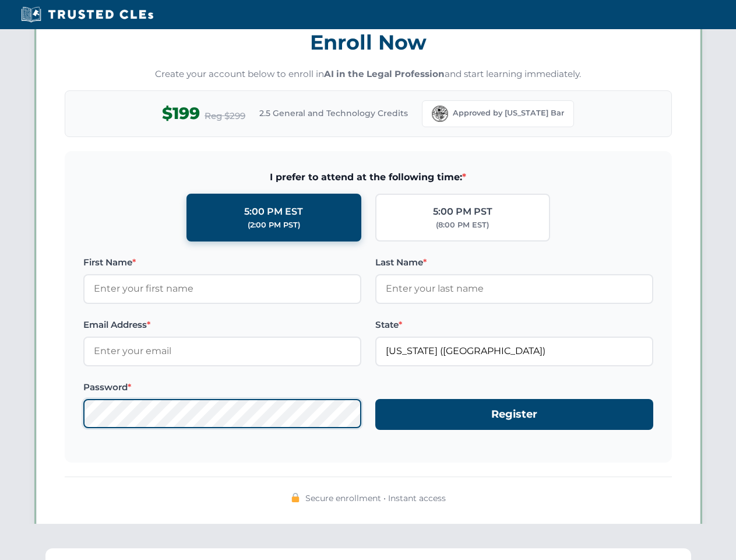 This screenshot has width=736, height=560. I want to click on label: State, so click(514, 325).